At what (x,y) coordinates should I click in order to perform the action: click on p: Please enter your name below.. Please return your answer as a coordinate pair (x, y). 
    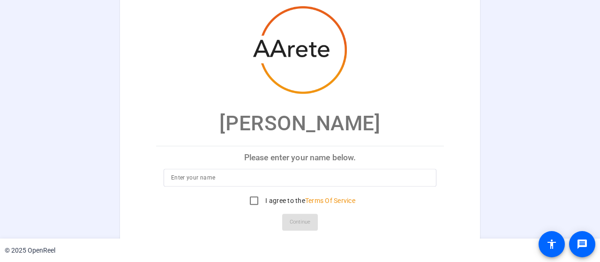
    Looking at the image, I should click on (300, 158).